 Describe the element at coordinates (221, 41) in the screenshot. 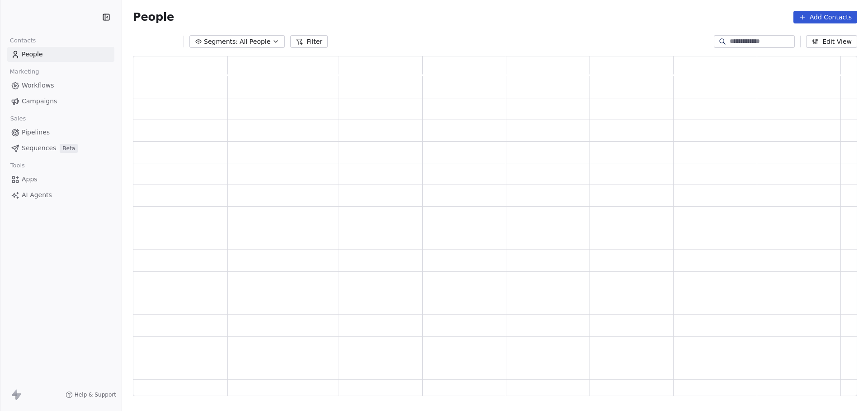

I see `span: Segments:` at that location.